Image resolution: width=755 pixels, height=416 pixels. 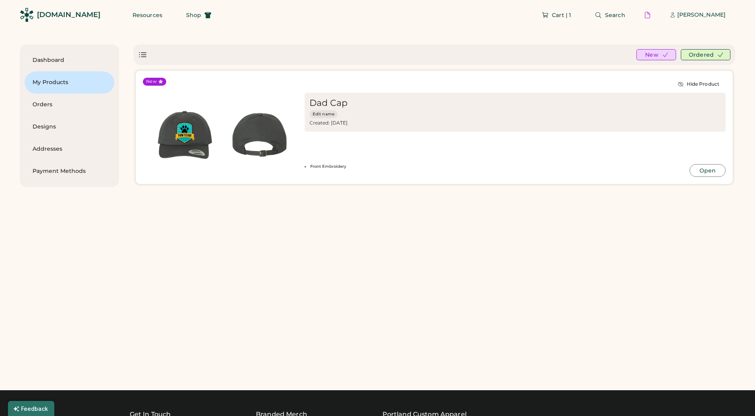 I want to click on li: Front Embroidery, so click(x=496, y=167).